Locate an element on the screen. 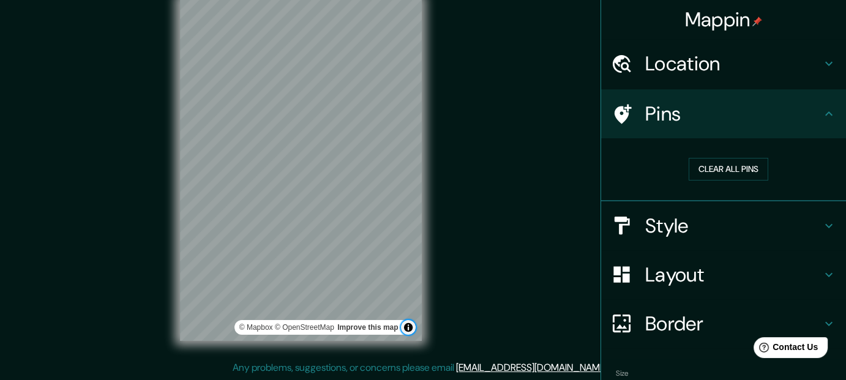 The image size is (846, 380). button: Clear all pins is located at coordinates (728, 169).